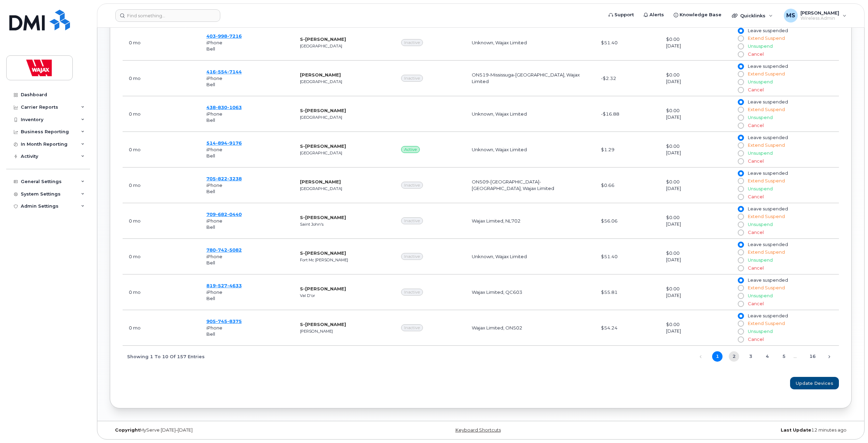 Image resolution: width=868 pixels, height=443 pixels. I want to click on a: Keyboard Shortcuts, so click(478, 430).